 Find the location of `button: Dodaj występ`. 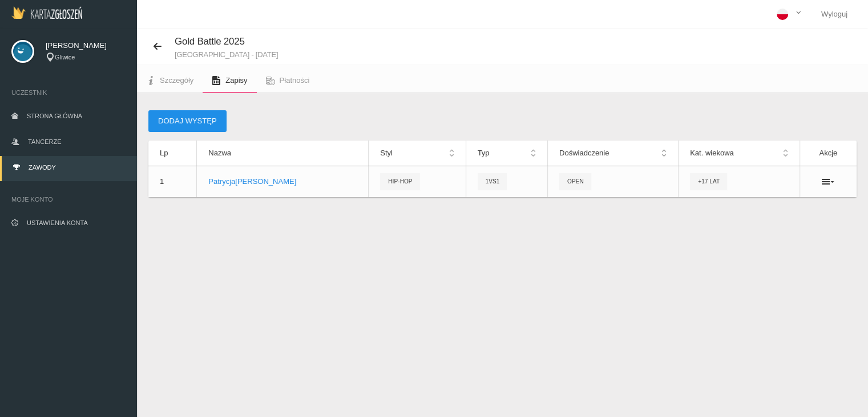

button: Dodaj występ is located at coordinates (187, 121).